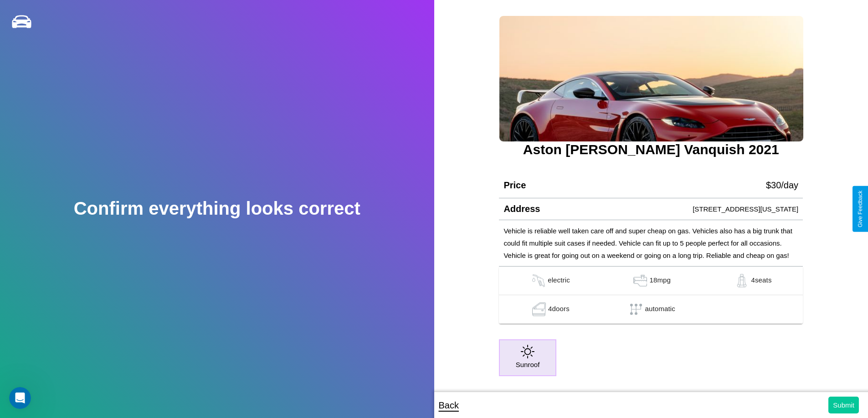  What do you see at coordinates (558, 281) in the screenshot?
I see `p: electric` at bounding box center [558, 281].